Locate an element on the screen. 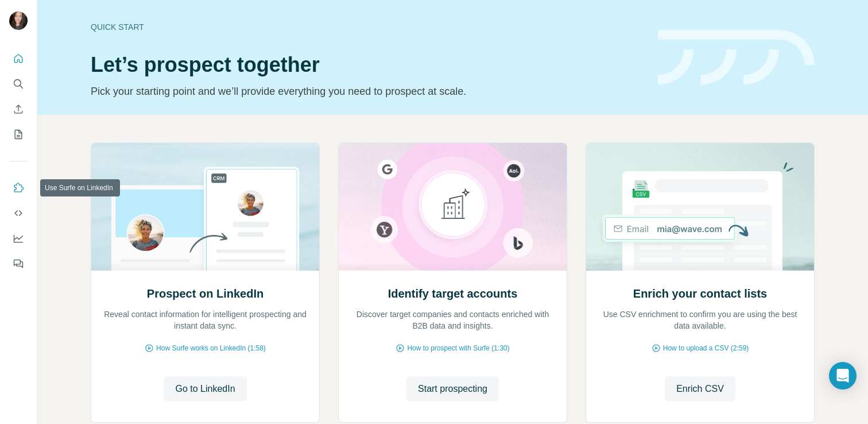  span: Start prospecting is located at coordinates (452, 389).